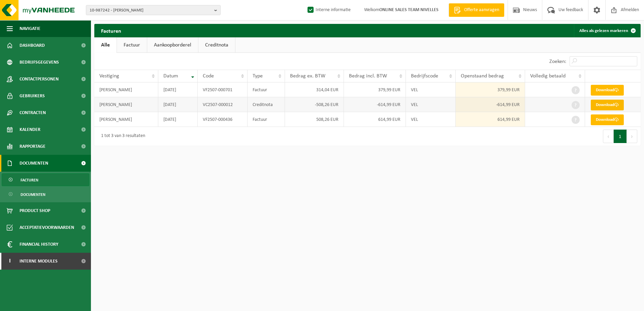 This screenshot has width=644, height=311. I want to click on span: Code, so click(208, 76).